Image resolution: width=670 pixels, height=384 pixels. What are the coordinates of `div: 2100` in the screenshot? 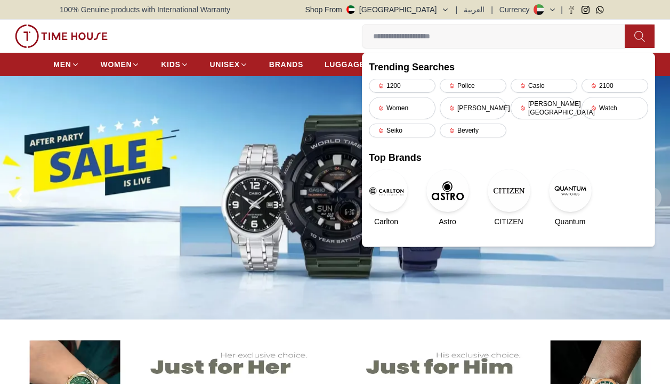 It's located at (615, 86).